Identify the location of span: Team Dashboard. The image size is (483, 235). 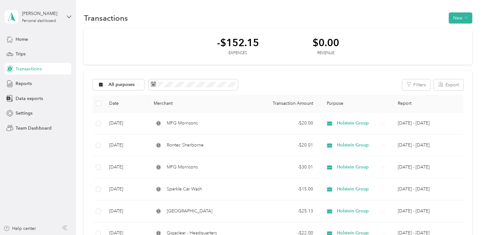
(33, 128).